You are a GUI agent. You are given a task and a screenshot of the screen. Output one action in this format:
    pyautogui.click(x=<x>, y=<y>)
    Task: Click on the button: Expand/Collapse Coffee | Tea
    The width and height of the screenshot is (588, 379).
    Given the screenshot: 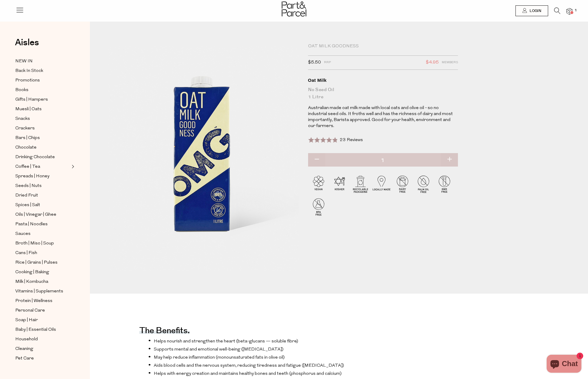 What is the action you would take?
    pyautogui.click(x=72, y=167)
    